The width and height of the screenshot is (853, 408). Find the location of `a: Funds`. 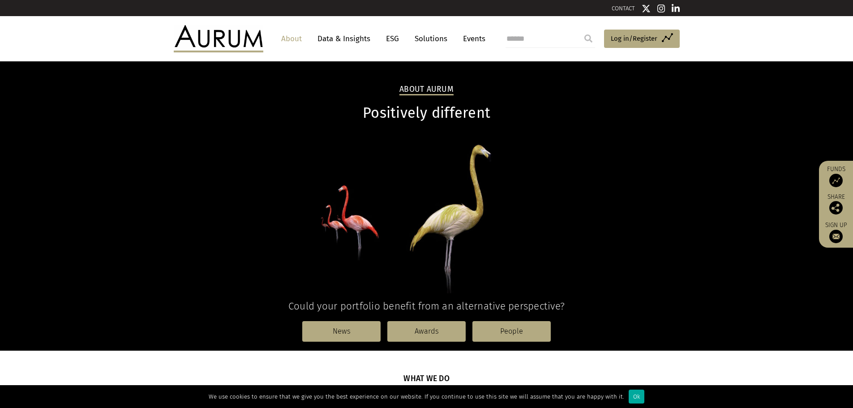

a: Funds is located at coordinates (836, 176).